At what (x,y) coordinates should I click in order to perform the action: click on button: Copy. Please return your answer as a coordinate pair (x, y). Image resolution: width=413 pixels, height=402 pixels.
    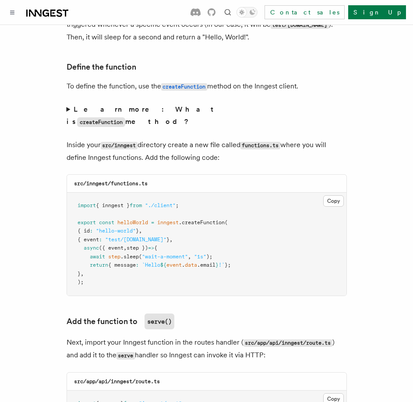
    Looking at the image, I should click on (333, 201).